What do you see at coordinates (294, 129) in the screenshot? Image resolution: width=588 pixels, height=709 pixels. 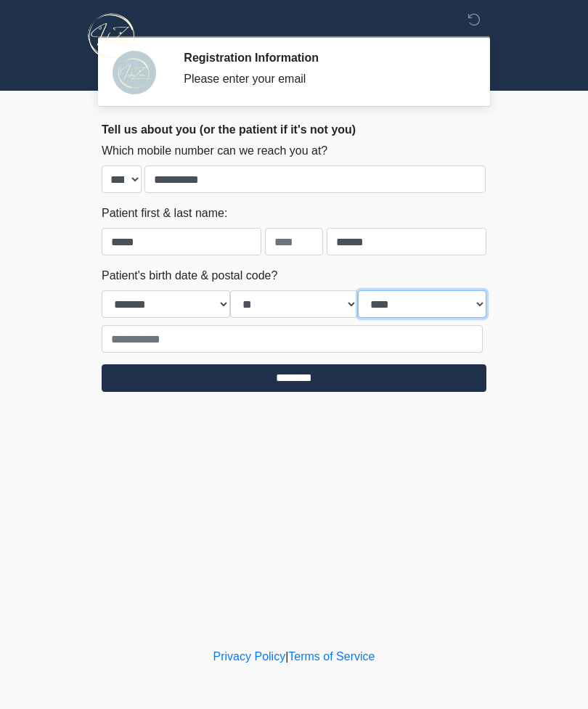 I see `h2: Tell us about you (or the patient if it's not you)` at bounding box center [294, 129].